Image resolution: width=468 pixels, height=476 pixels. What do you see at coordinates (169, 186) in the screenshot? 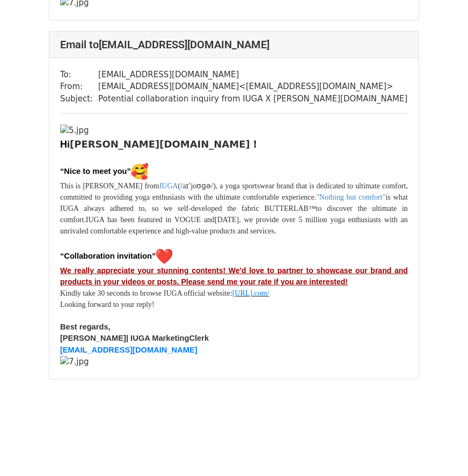
I see `font: IUGA` at bounding box center [169, 186].